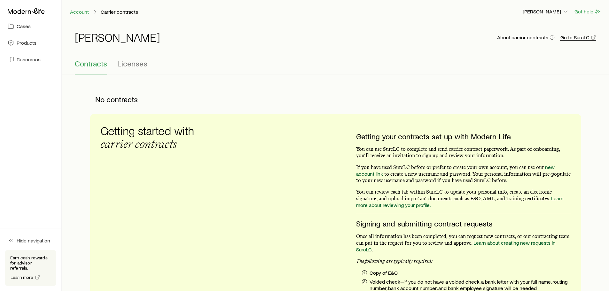 Image resolution: width=609 pixels, height=291 pixels. Describe the element at coordinates (526, 37) in the screenshot. I see `button: About carrier contracts` at that location.